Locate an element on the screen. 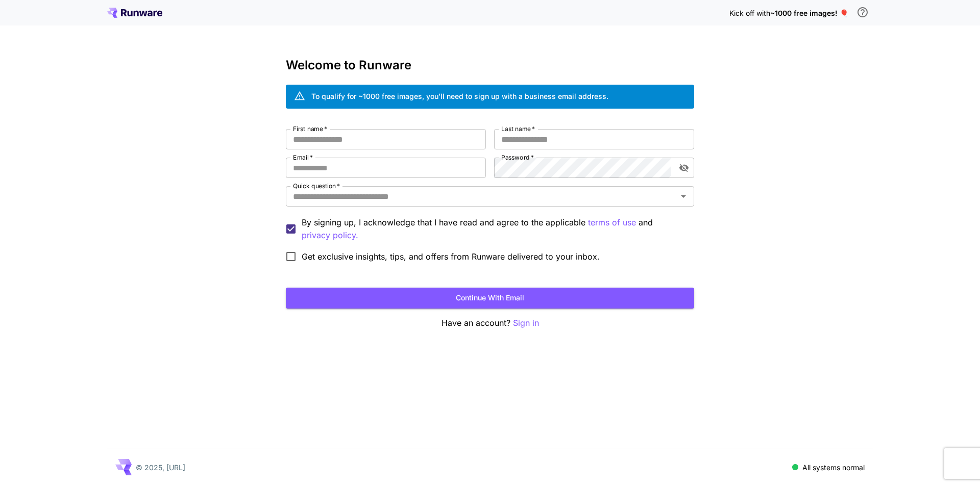 The image size is (980, 486). p: All systems normal is located at coordinates (834, 468).